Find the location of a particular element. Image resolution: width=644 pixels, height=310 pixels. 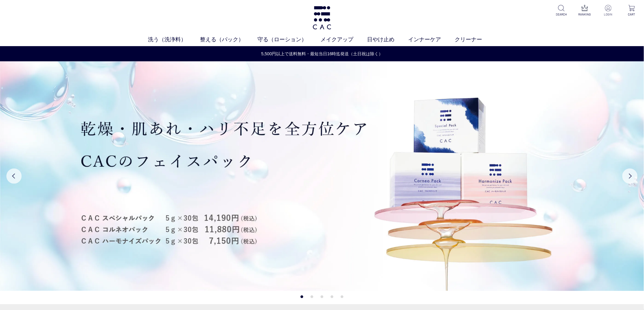

button: Next is located at coordinates (629, 176).